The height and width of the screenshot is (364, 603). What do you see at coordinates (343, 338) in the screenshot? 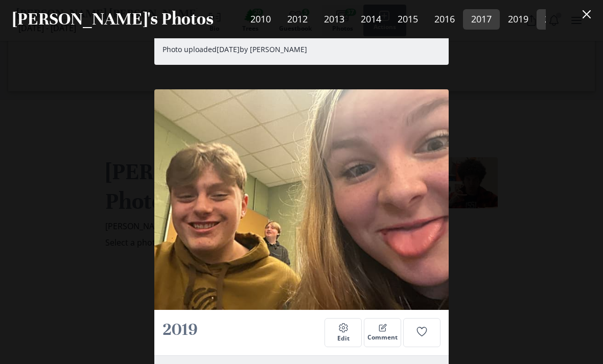
I see `span: Edit` at bounding box center [343, 338].